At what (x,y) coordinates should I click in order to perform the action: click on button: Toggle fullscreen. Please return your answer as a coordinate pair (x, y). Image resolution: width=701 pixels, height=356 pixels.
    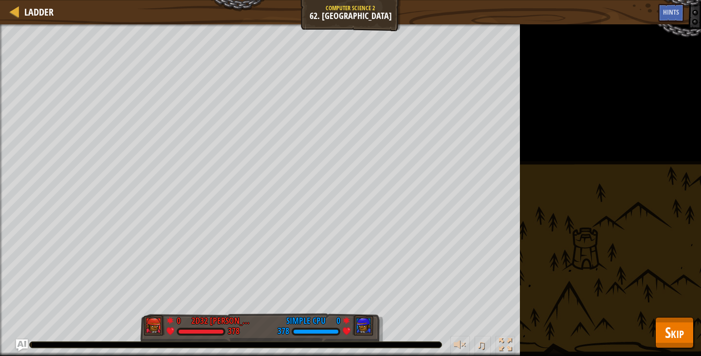
    Looking at the image, I should click on (505, 346).